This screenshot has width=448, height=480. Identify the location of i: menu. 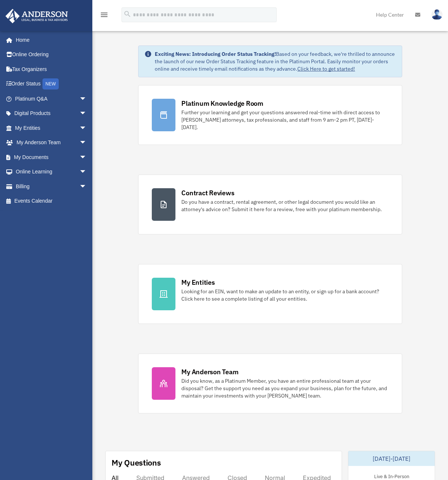
(104, 15).